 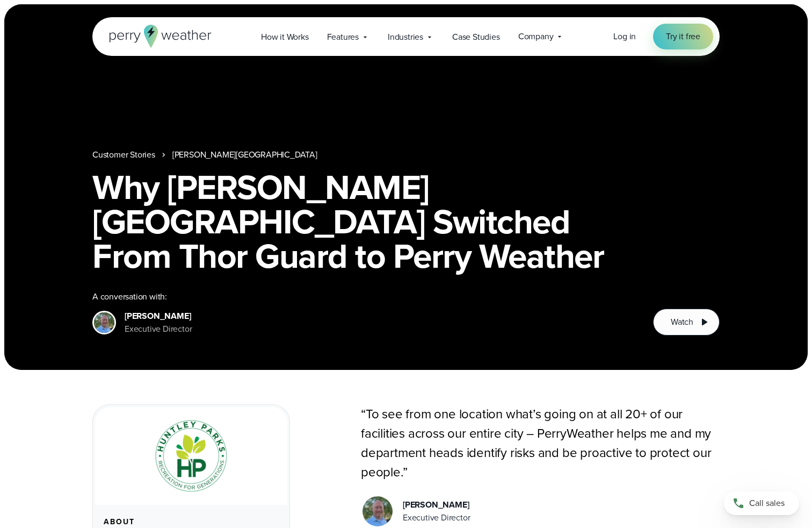 What do you see at coordinates (364, 297) in the screenshot?
I see `div: A conversation with:` at bounding box center [364, 297].